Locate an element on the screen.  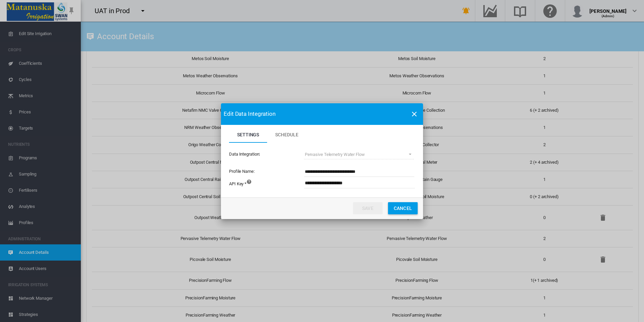
div: Pervasive Telemetry Water Flow is located at coordinates (335, 154).